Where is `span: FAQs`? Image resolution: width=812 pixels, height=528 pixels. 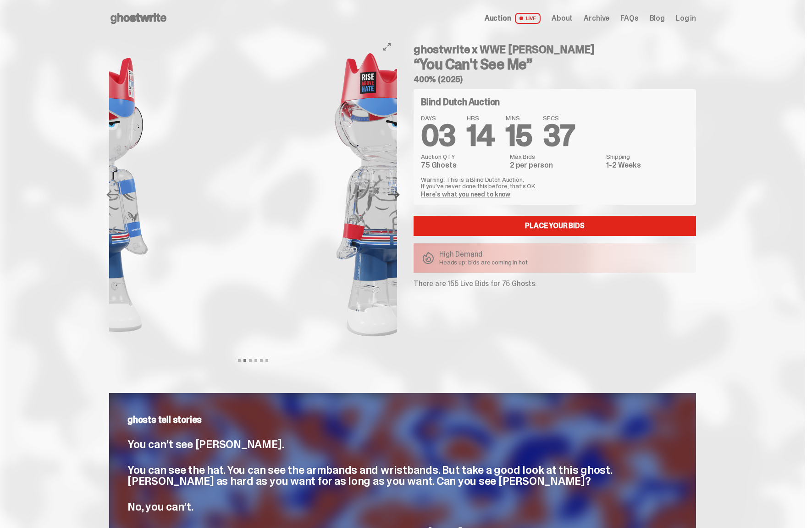
span: FAQs is located at coordinates (629, 18).